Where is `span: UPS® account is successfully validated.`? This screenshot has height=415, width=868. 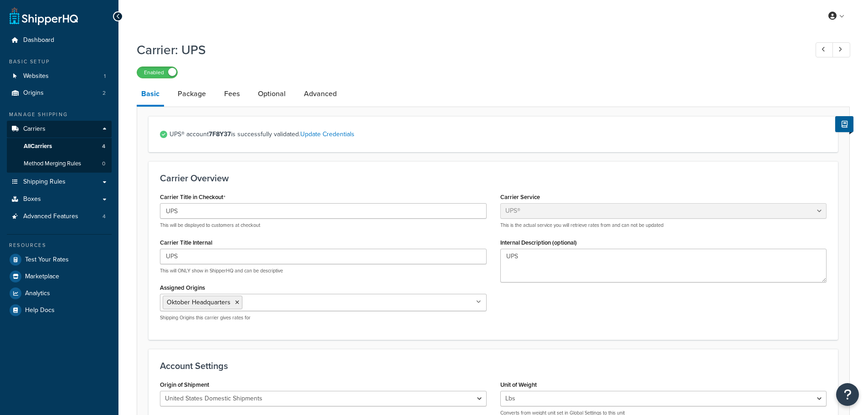
span: UPS® account is successfully validated. is located at coordinates (498, 134).